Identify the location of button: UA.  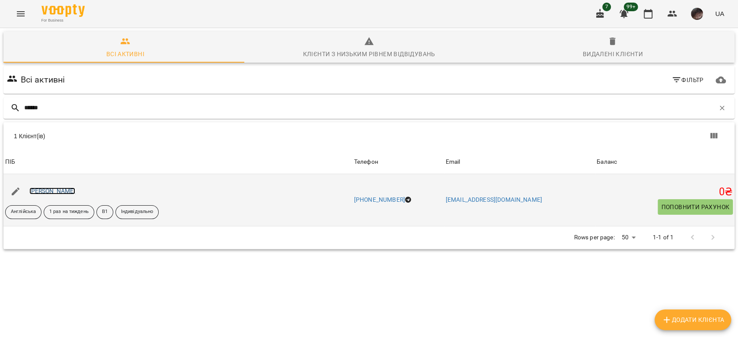
(719, 13).